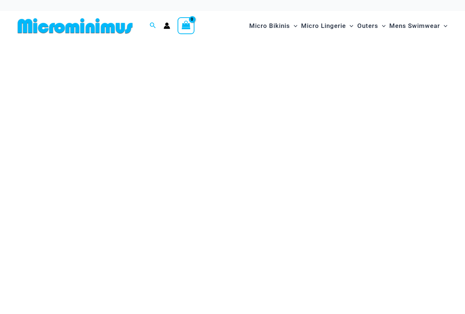  Describe the element at coordinates (327, 26) in the screenshot. I see `a: Micro LingerieMenu ToggleMenu Toggle` at that location.